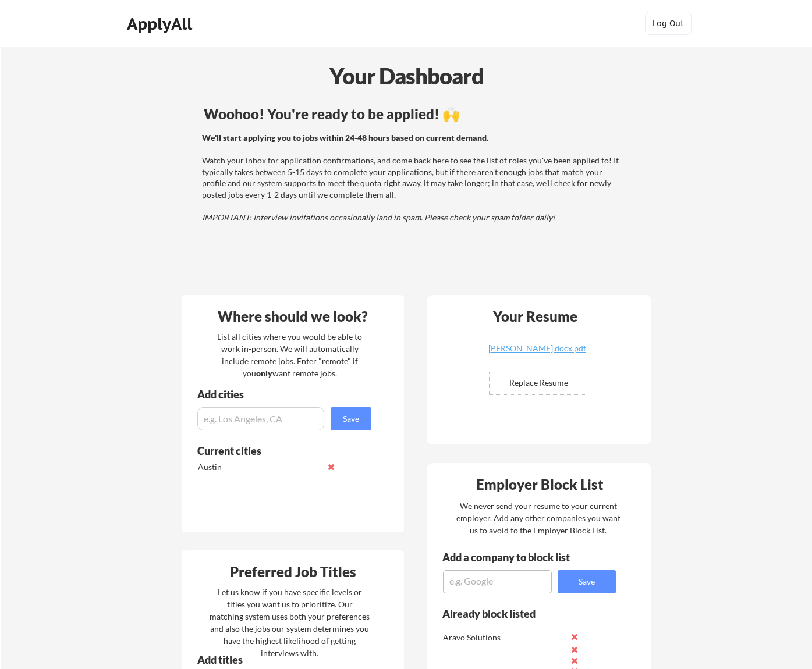 The width and height of the screenshot is (812, 669). I want to click on div: Where should we look?, so click(293, 316).